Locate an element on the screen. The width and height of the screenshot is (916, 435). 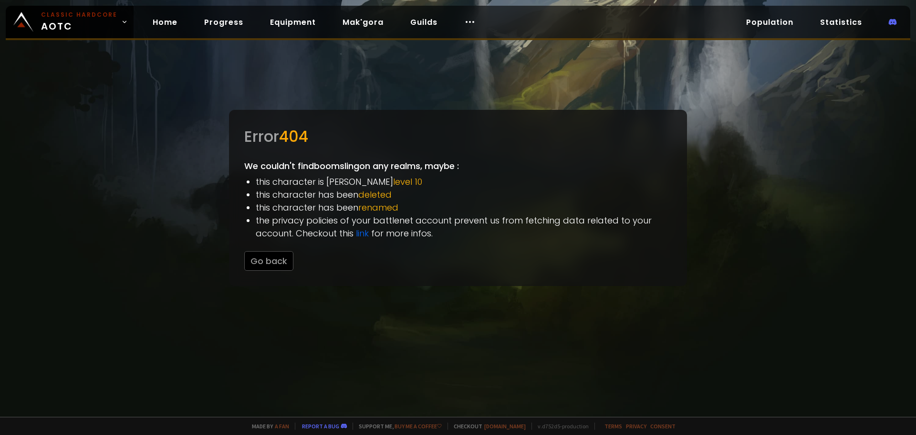
a: Report a bug is located at coordinates (321, 426).